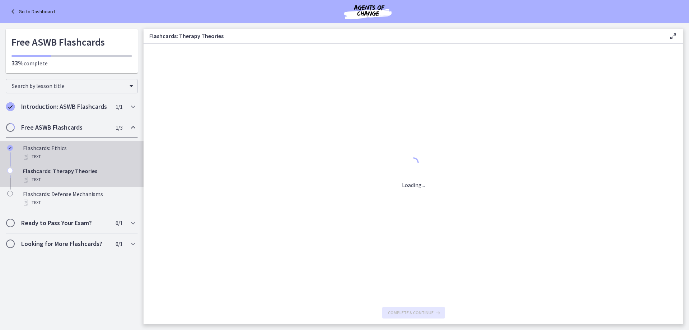  I want to click on h2: Free ASWB Flashcards, so click(65, 127).